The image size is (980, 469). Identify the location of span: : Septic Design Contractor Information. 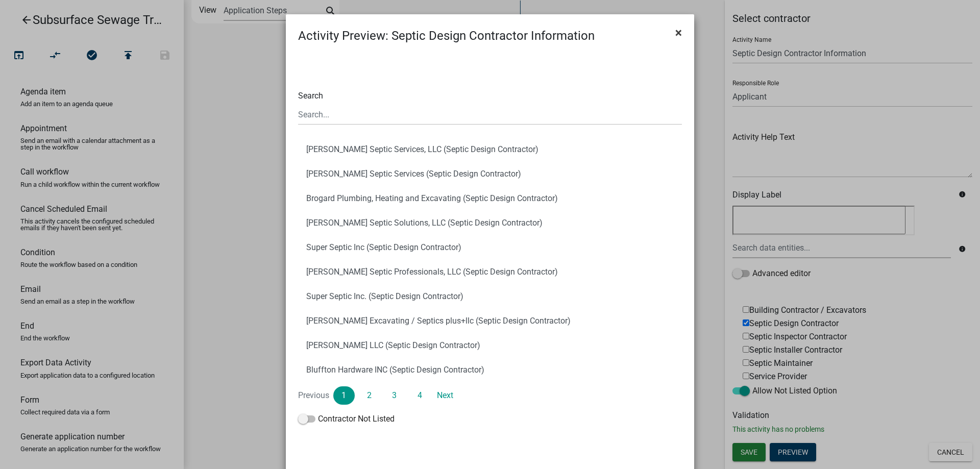
(490, 35).